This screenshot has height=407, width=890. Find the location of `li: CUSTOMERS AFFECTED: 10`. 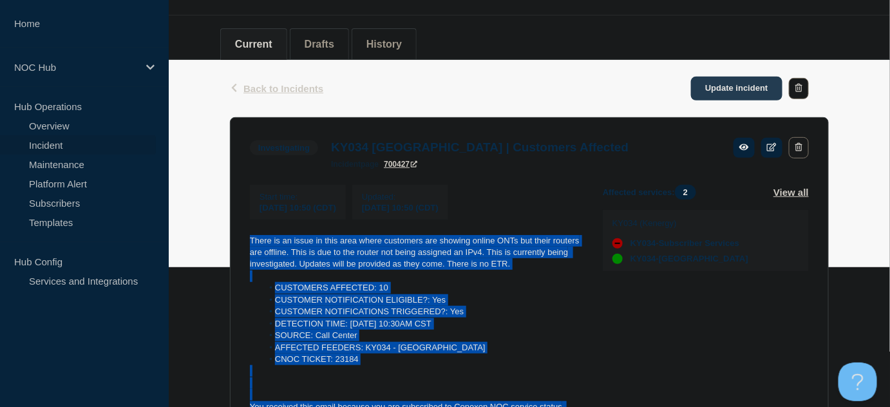

li: CUSTOMERS AFFECTED: 10 is located at coordinates (423, 288).